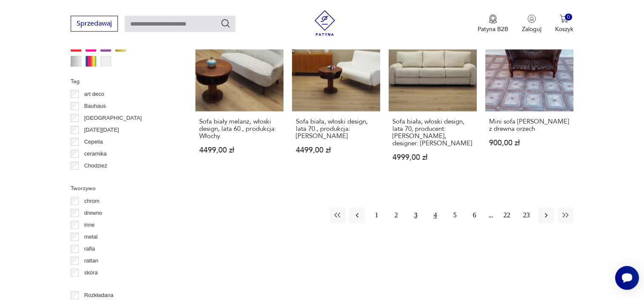  What do you see at coordinates (532, 24) in the screenshot?
I see `button: Zaloguj` at bounding box center [532, 24].